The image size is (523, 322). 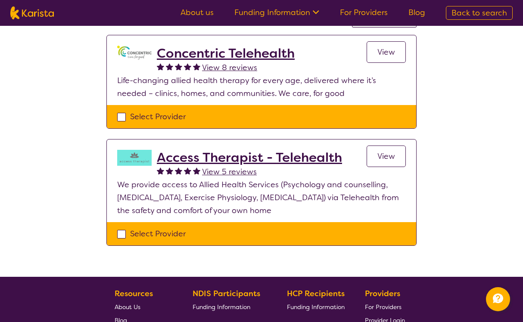 What do you see at coordinates (134, 294) in the screenshot?
I see `b: Resources` at bounding box center [134, 294].